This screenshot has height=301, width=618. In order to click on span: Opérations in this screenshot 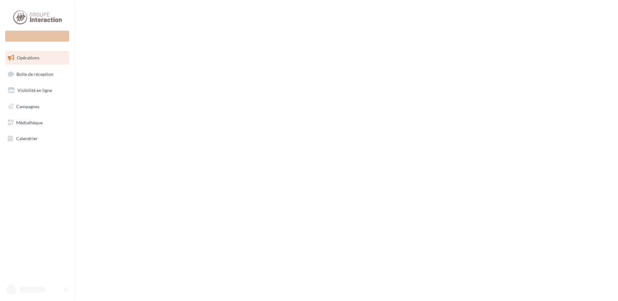, I will do `click(28, 58)`.